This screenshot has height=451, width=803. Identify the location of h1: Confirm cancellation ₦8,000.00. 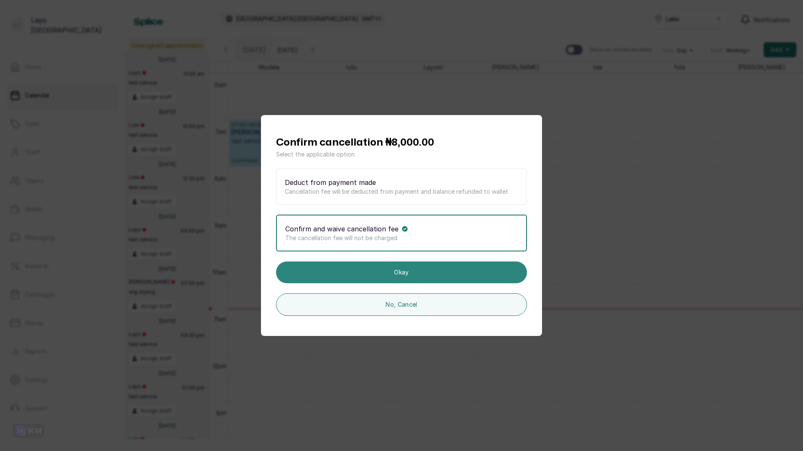
(402, 143).